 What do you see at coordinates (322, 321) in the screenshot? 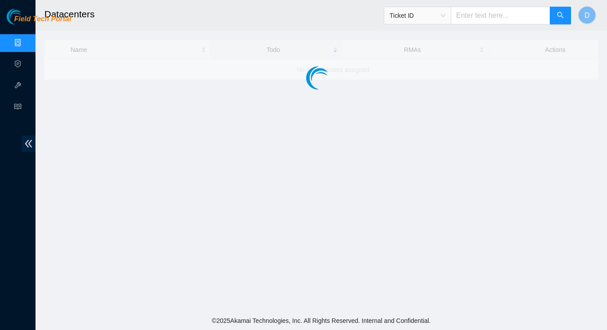
I see `footer: © 2025 Akamai Technologies, Inc. All Rights Reserved. Internal and Confidential.` at bounding box center [322, 321].